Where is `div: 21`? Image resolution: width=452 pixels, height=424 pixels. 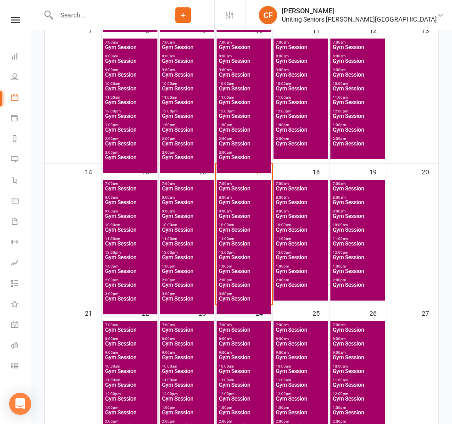 div: 21 is located at coordinates (93, 313).